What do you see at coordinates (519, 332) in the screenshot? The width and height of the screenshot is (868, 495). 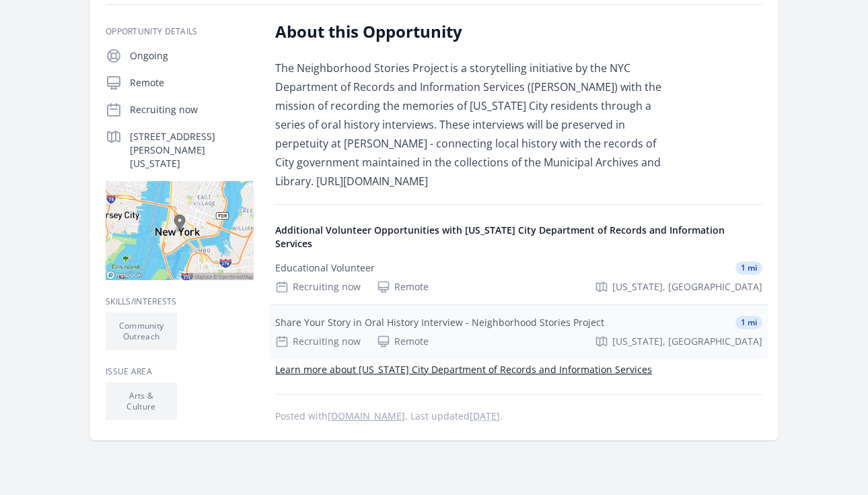 I see `a: Share Your Story in Oral History Interview - Neighborhood Stories Project 1 mi Recruiting now Rem...` at bounding box center [519, 332].